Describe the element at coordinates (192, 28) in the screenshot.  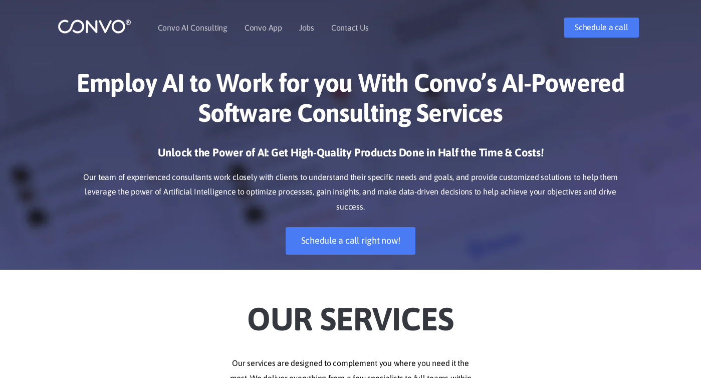
I see `a: Convo AI Consulting` at that location.